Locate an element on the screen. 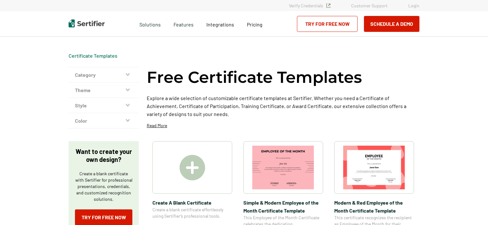 This screenshot has width=488, height=225. span: Create a blank certificate effortlessly using Sertifier’s professional tools. is located at coordinates (192, 213).